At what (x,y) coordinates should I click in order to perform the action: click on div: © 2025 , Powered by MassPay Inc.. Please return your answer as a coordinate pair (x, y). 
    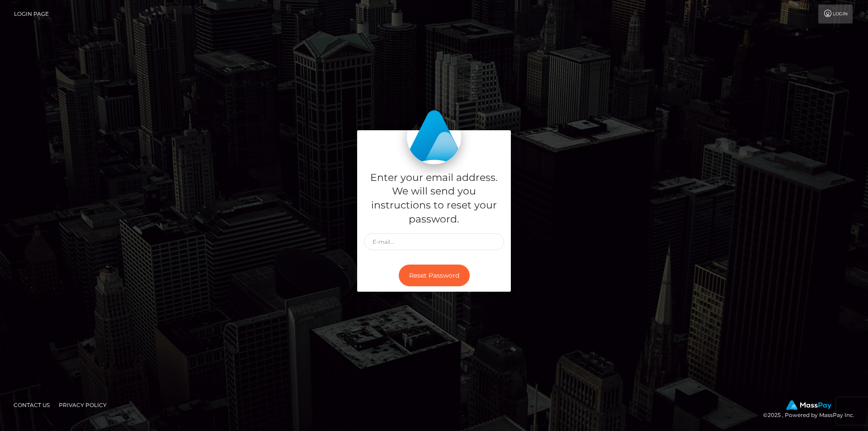
    Looking at the image, I should click on (812, 410).